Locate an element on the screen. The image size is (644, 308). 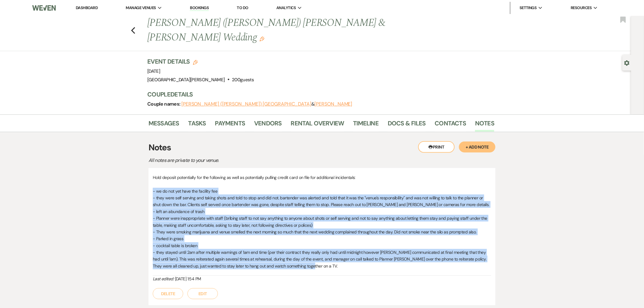
a: Notes is located at coordinates (484, 125).